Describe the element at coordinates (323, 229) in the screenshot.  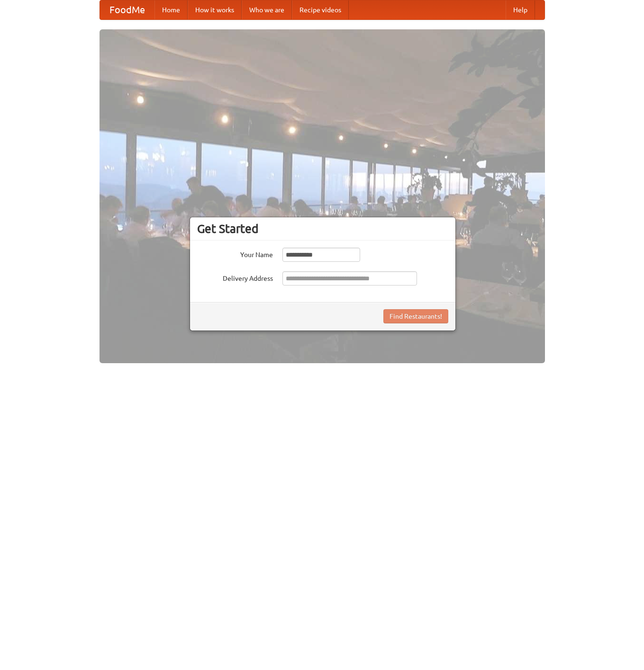
I see `h3: Get Started` at that location.